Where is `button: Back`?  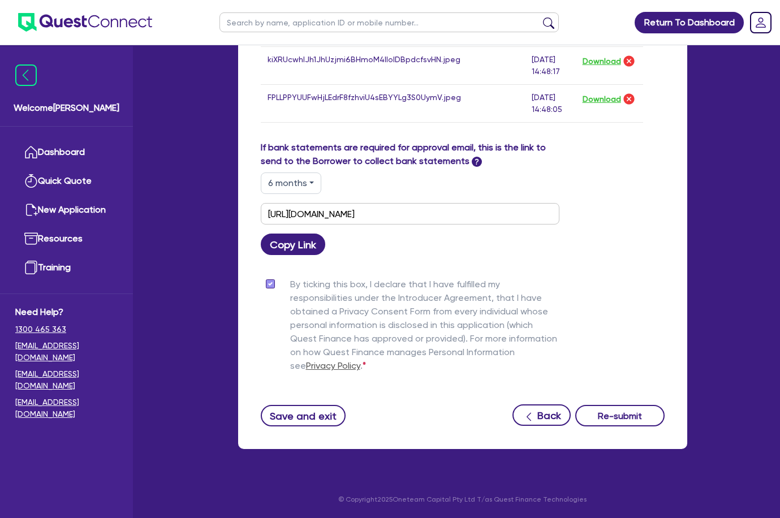 button: Back is located at coordinates (541, 415).